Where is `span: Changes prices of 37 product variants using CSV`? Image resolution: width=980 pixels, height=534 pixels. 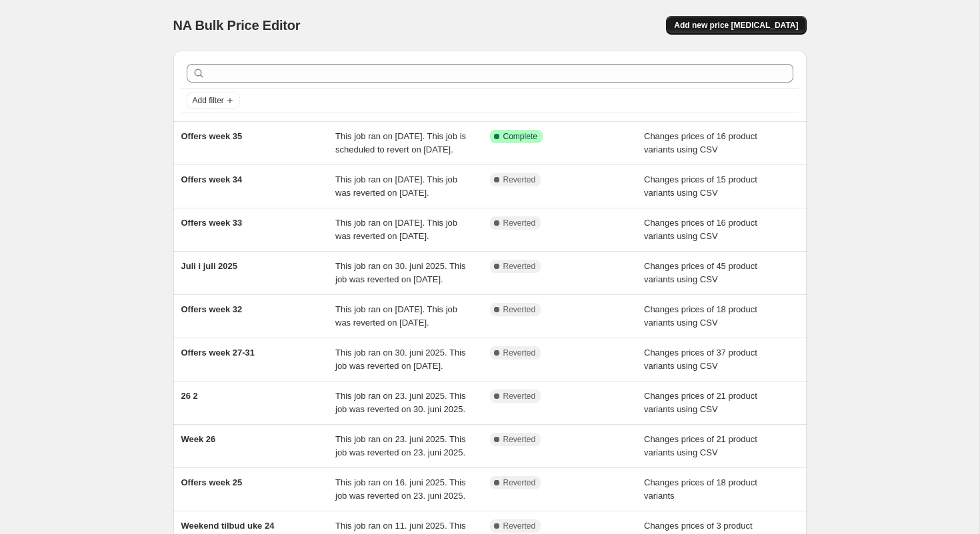
span: Changes prices of 37 product variants using CSV is located at coordinates (700, 359).